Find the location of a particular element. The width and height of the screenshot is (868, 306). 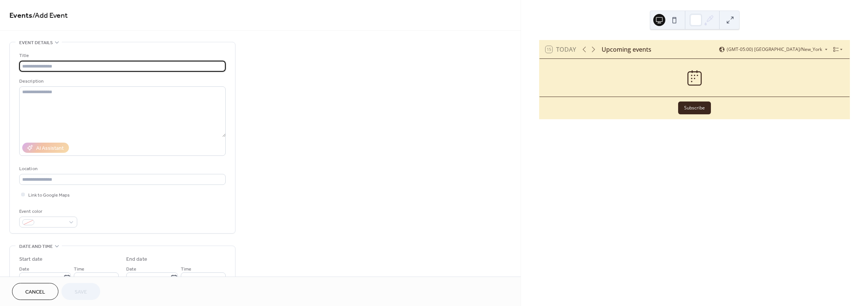

span: Date and time is located at coordinates (36, 246).